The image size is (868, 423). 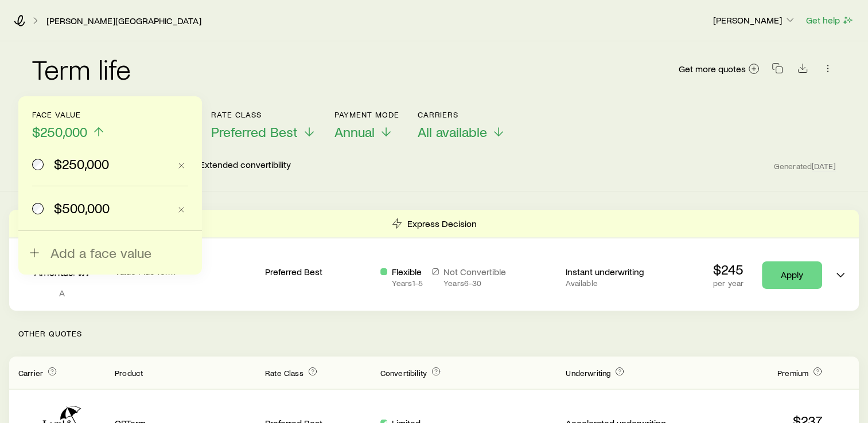 I want to click on span: Convertibility, so click(x=403, y=373).